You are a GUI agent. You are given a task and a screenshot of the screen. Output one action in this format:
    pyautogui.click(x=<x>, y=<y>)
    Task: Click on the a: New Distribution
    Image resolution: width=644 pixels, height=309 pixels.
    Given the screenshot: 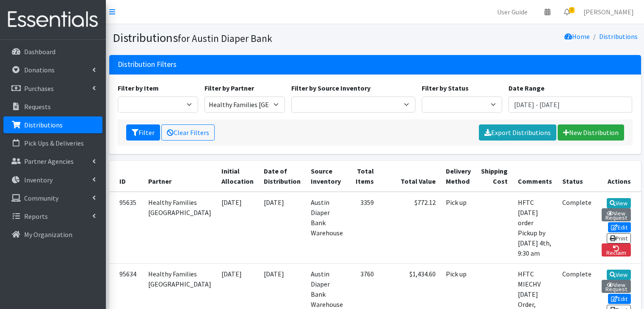 What is the action you would take?
    pyautogui.click(x=591, y=132)
    